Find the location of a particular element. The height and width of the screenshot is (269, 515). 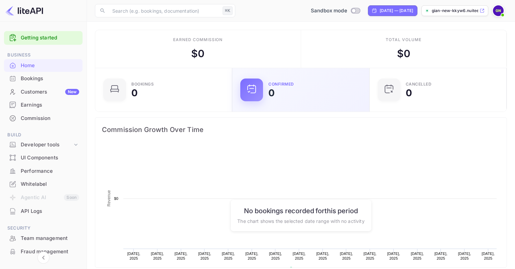

a: Fraud management is located at coordinates (43, 251).